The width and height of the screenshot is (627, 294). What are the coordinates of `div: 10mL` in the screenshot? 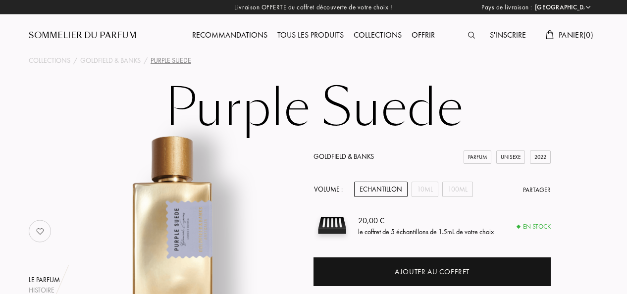 It's located at (425, 189).